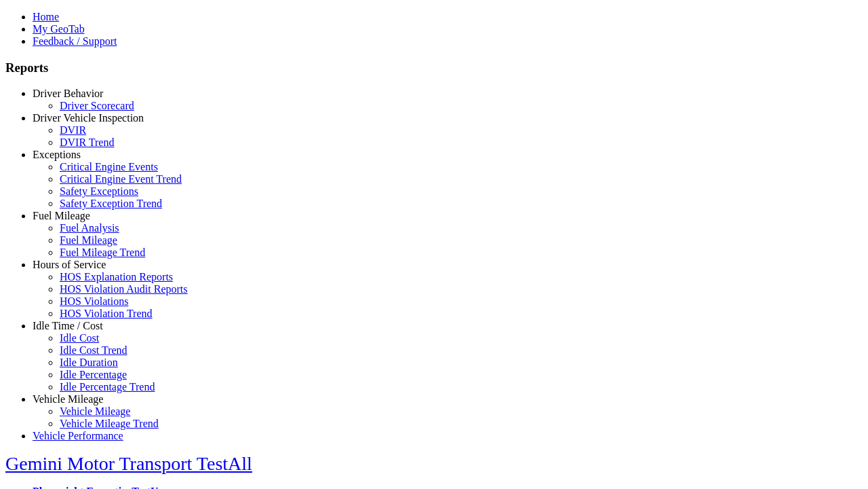  I want to click on a: Idle Cost Trend, so click(94, 349).